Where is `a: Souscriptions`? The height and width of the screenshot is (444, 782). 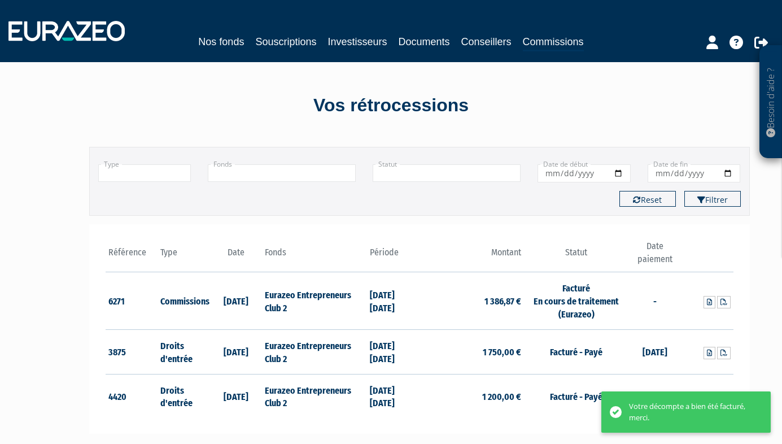 a: Souscriptions is located at coordinates (286, 42).